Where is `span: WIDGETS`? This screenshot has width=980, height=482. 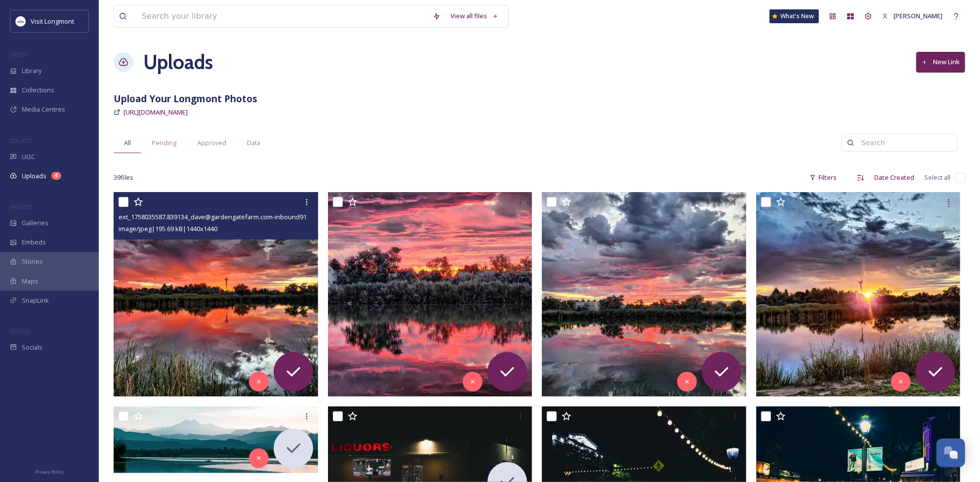
span: WIDGETS is located at coordinates (21, 206).